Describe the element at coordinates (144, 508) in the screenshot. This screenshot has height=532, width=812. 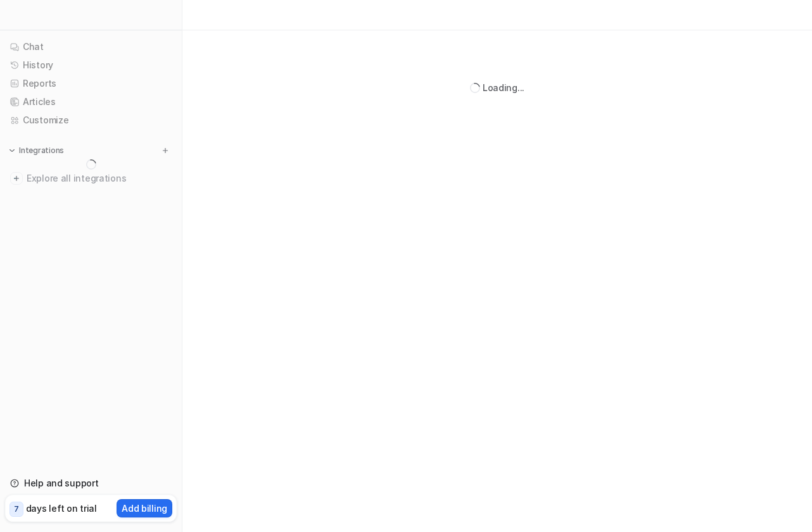
I see `p: Add billing` at that location.